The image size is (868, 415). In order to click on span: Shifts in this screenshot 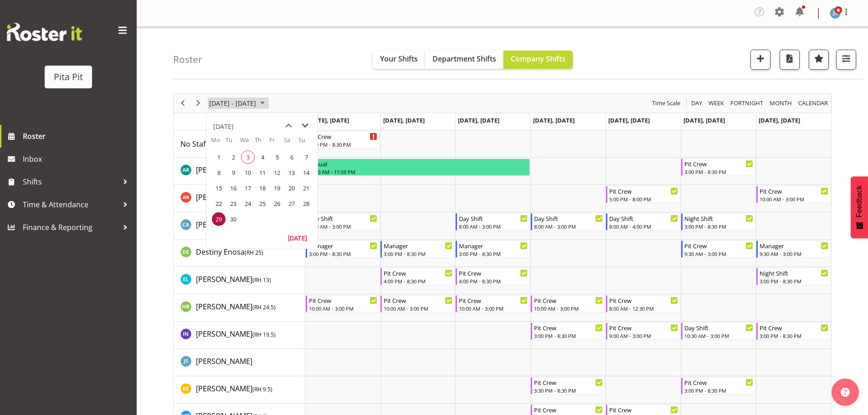, I will do `click(71, 182)`.